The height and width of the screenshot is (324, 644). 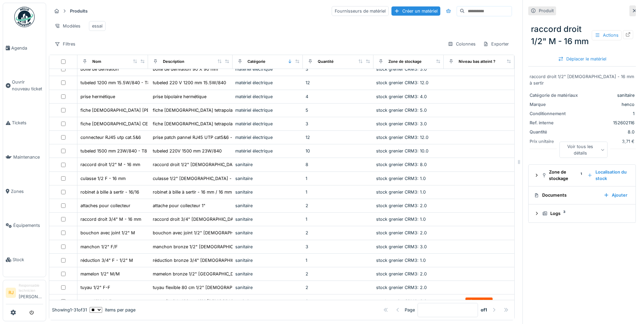 What do you see at coordinates (360, 11) in the screenshot?
I see `div: Fournisseurs de matériel` at bounding box center [360, 11].